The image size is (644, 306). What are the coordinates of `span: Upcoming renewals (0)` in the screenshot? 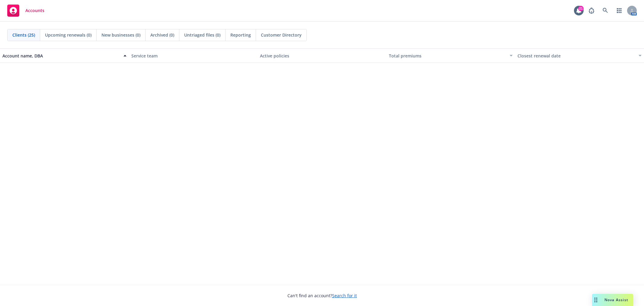 It's located at (69, 35).